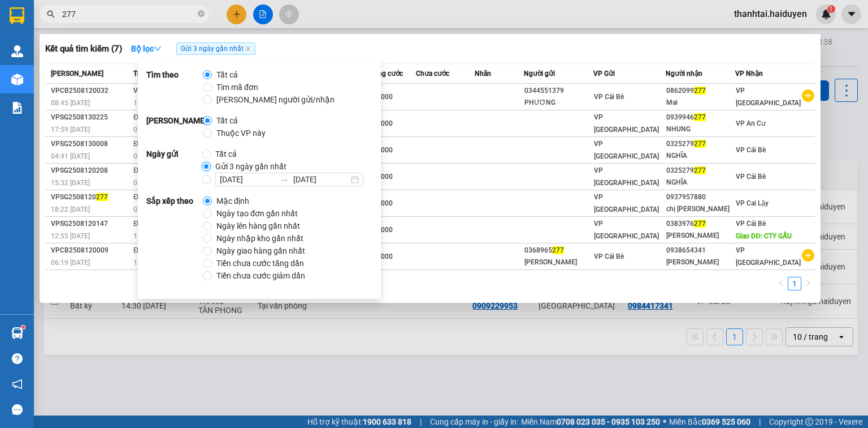 This screenshot has height=428, width=868. Describe the element at coordinates (701, 170) in the screenshot. I see `div: 0325279` at that location.